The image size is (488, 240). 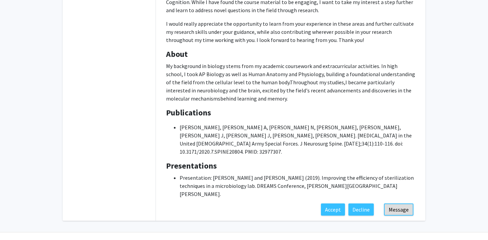 What do you see at coordinates (177, 54) in the screenshot?
I see `b: About` at bounding box center [177, 54].